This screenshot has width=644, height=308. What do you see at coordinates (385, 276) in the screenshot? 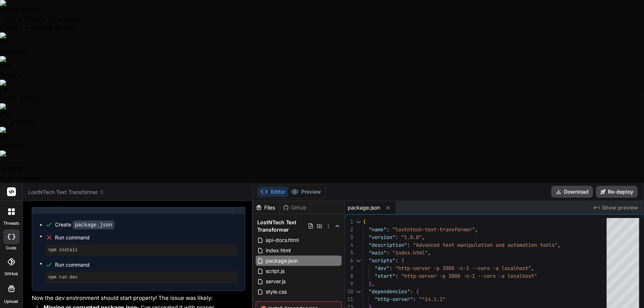
I see `span: "start"` at bounding box center [385, 276].